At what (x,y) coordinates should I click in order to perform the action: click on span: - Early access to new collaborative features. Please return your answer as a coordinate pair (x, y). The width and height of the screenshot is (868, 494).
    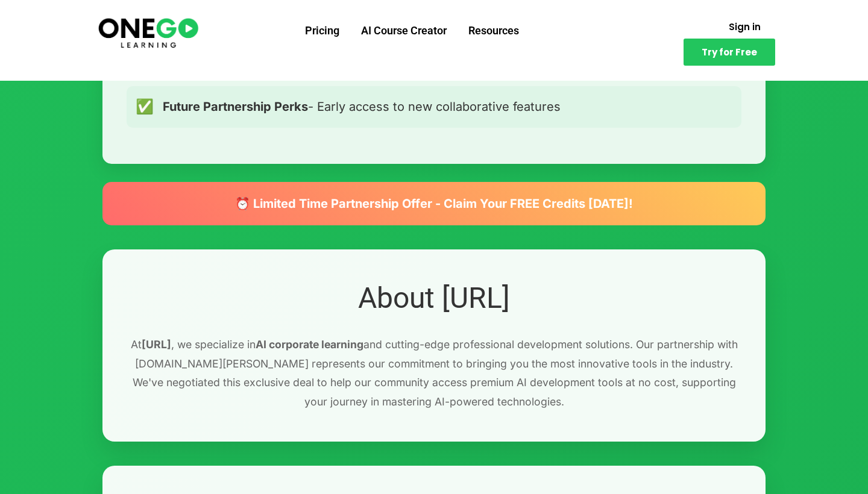
    Looking at the image, I should click on (362, 107).